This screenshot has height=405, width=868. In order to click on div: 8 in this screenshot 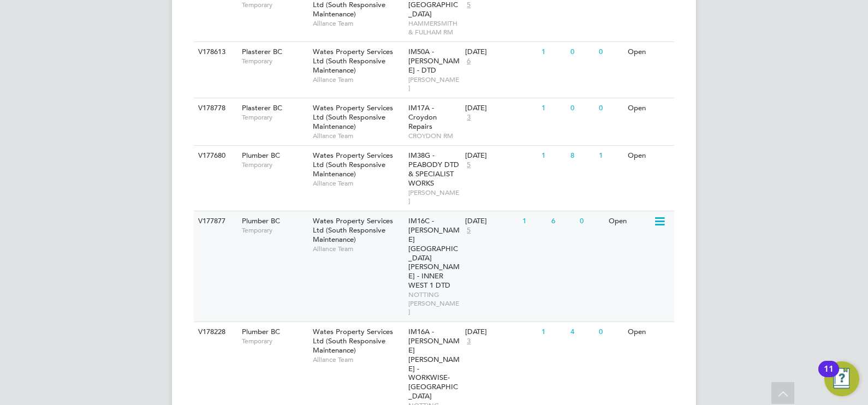, I will do `click(582, 156)`.